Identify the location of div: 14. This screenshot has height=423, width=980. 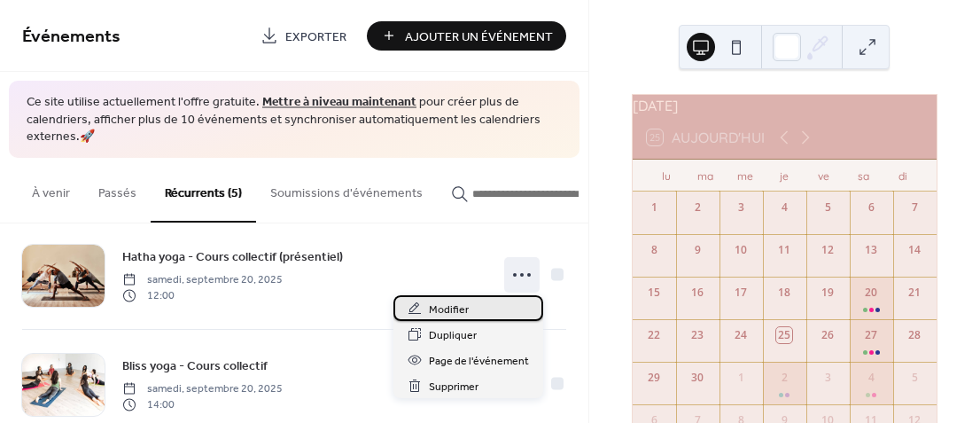
(914, 250).